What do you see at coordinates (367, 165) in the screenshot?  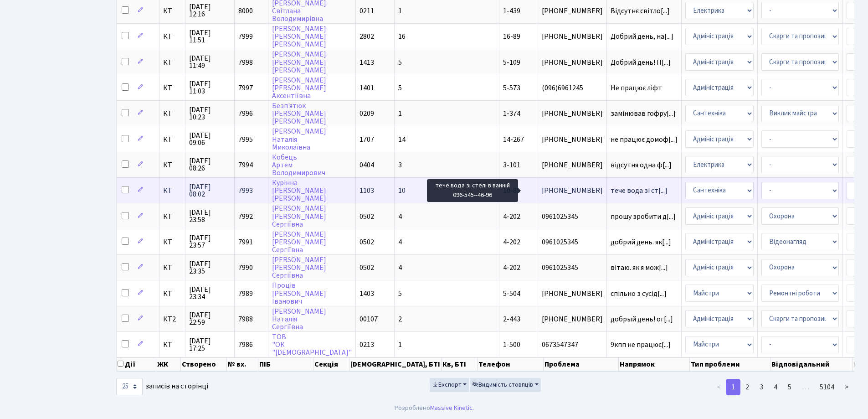 I see `span: 0404` at bounding box center [367, 165].